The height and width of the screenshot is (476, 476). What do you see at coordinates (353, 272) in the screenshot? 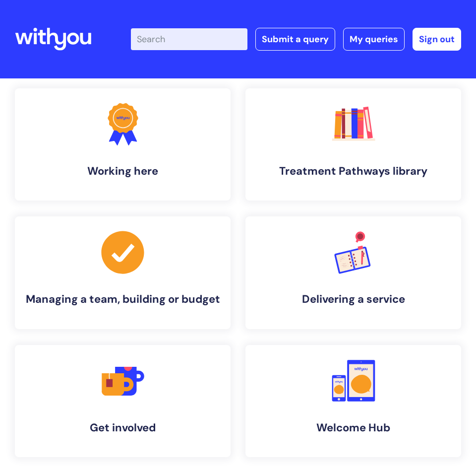
I see `a: Delivering a service` at bounding box center [353, 272].